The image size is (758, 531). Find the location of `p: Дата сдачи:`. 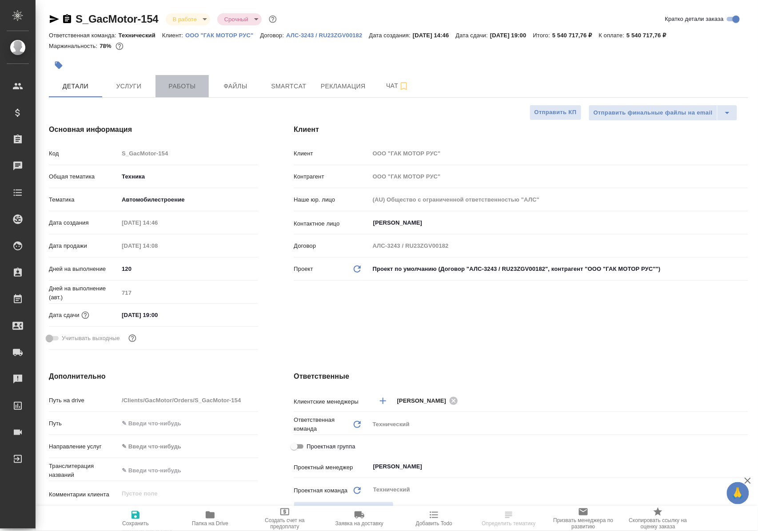

p: Дата сдачи: is located at coordinates (473, 35).